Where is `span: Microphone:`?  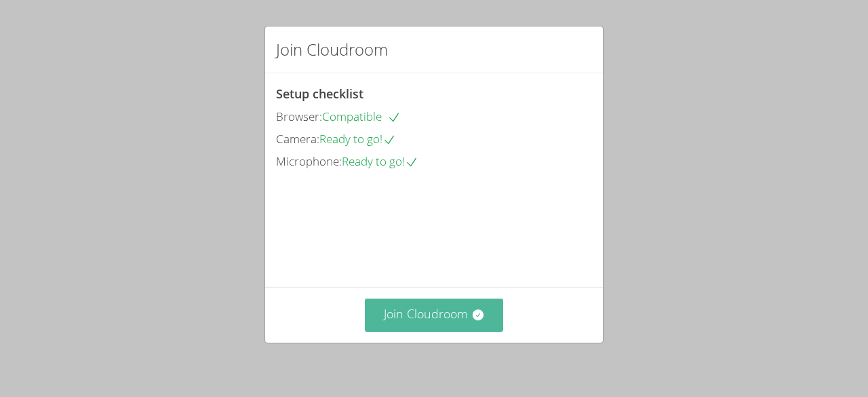 span: Microphone: is located at coordinates (308, 161).